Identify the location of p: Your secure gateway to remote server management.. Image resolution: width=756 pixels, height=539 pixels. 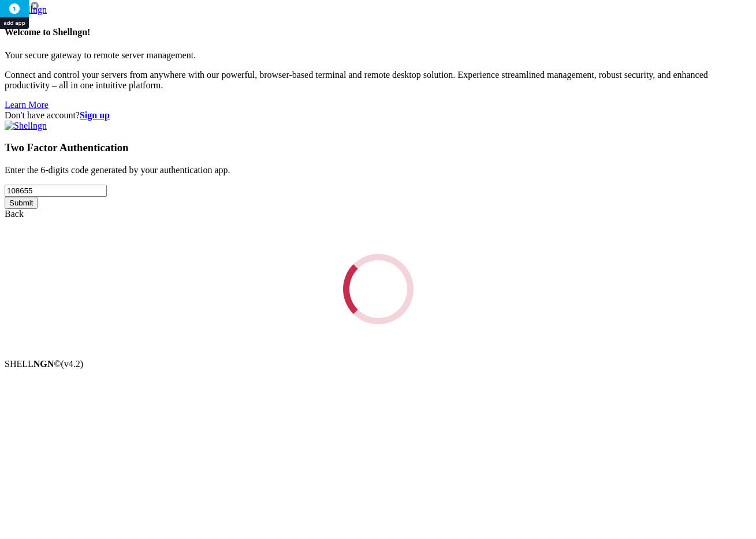
(378, 55).